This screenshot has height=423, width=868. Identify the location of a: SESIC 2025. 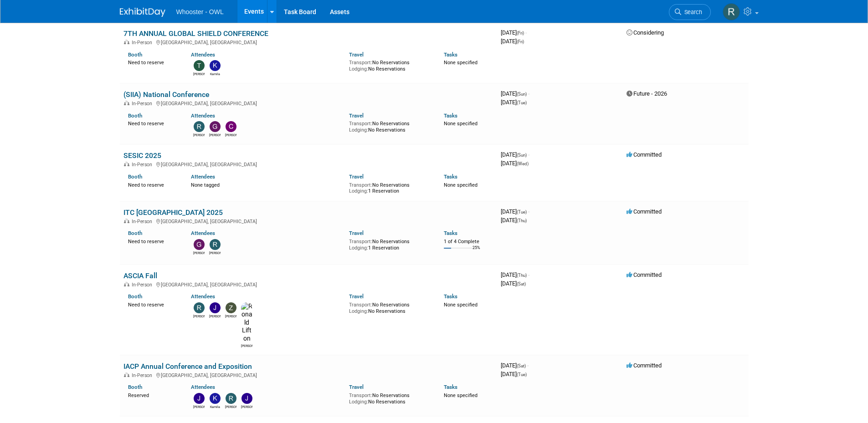
(142, 155).